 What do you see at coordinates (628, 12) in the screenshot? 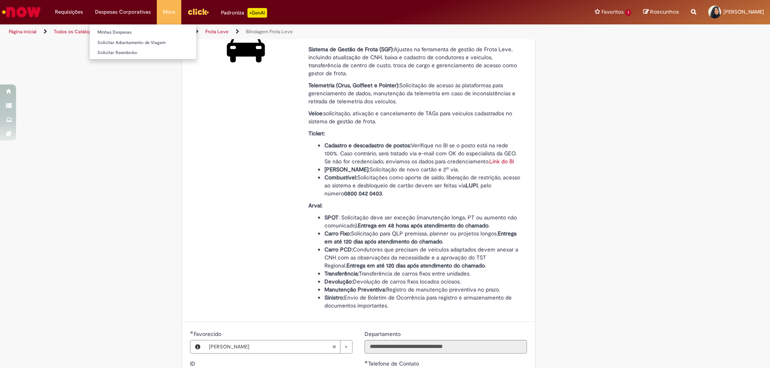
I see `span: 1` at bounding box center [628, 12].